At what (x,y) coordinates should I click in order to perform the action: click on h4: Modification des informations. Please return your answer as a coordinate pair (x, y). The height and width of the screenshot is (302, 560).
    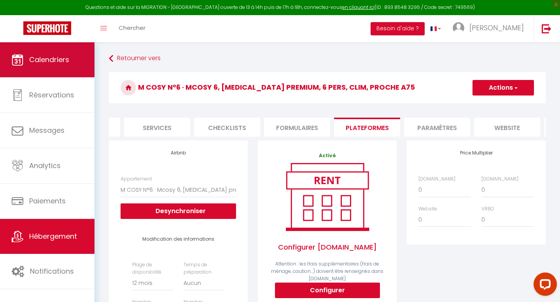
    Looking at the image, I should click on (178, 239).